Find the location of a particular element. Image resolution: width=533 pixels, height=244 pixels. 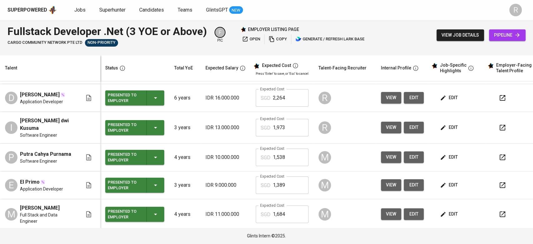

span: El Primo is located at coordinates (30, 182).